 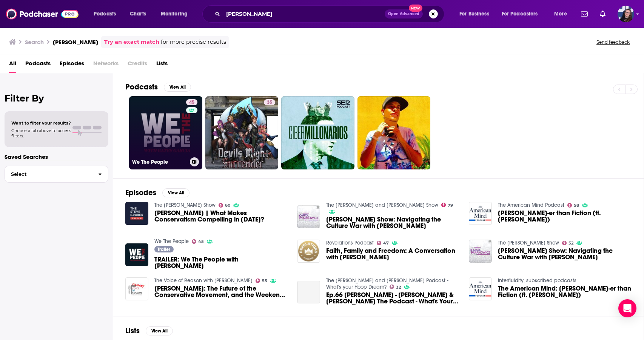 I want to click on span: Lists, so click(x=162, y=65).